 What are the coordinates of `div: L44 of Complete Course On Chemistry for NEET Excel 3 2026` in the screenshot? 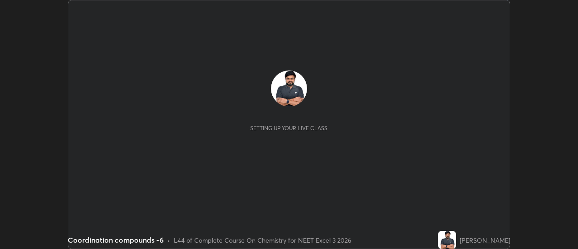 It's located at (262, 240).